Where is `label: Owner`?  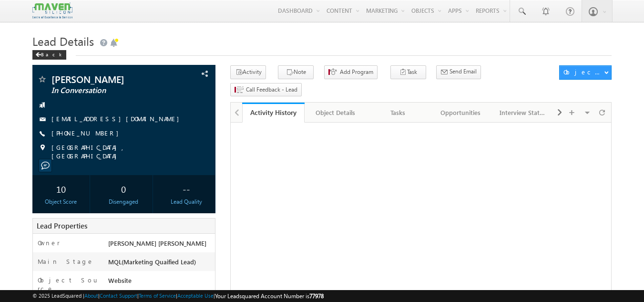 label: Owner is located at coordinates (49, 243).